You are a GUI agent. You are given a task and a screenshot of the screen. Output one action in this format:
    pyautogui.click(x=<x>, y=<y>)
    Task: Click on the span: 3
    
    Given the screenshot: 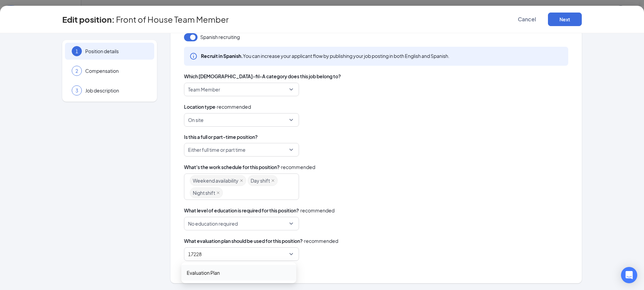 What is the action you would take?
    pyautogui.click(x=77, y=90)
    